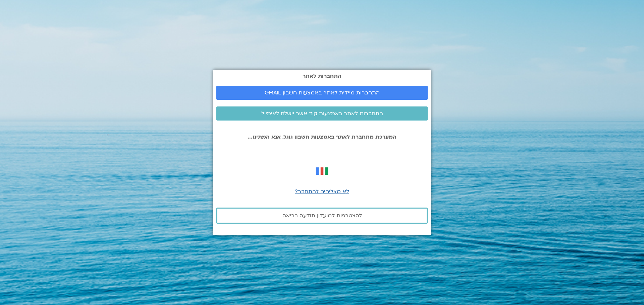  What do you see at coordinates (322, 216) in the screenshot?
I see `a: להצטרפות למועדון תודעה בריאה` at bounding box center [322, 216].